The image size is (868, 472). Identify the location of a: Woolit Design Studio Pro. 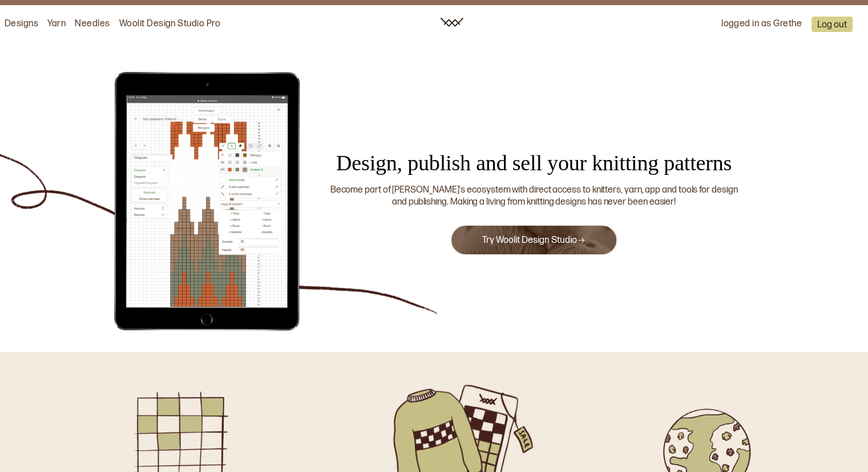
(170, 24).